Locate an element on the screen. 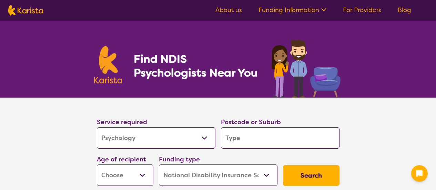  label: Postcode or Suburb is located at coordinates (251, 122).